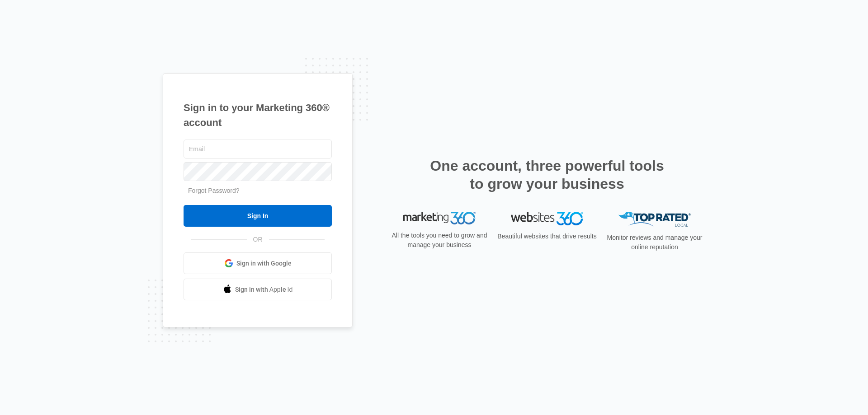 This screenshot has width=868, height=415. What do you see at coordinates (547, 236) in the screenshot?
I see `p: Beautiful websites that drive results` at bounding box center [547, 236].